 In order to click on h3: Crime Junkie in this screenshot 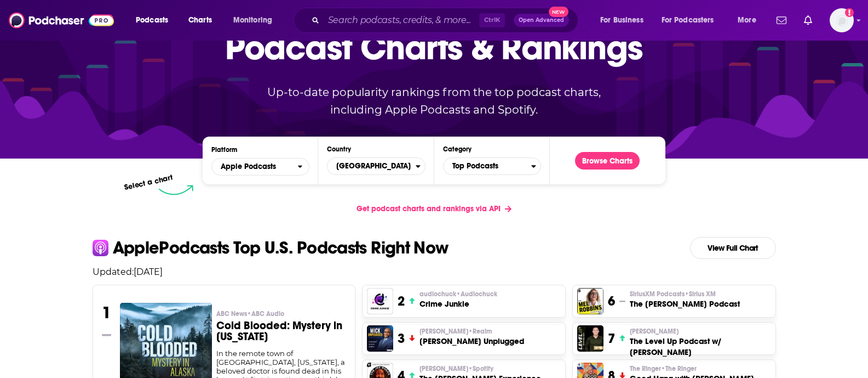, I will do `click(458, 304)`.